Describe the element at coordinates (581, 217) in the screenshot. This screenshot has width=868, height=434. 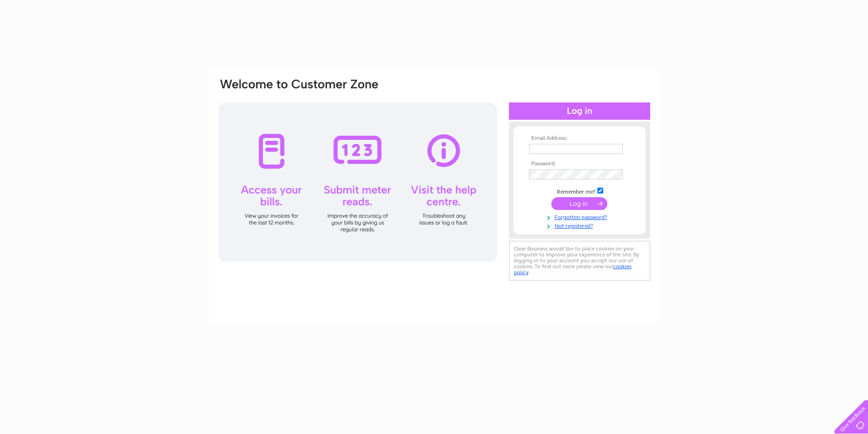
I see `a: Forgotten password?` at that location.